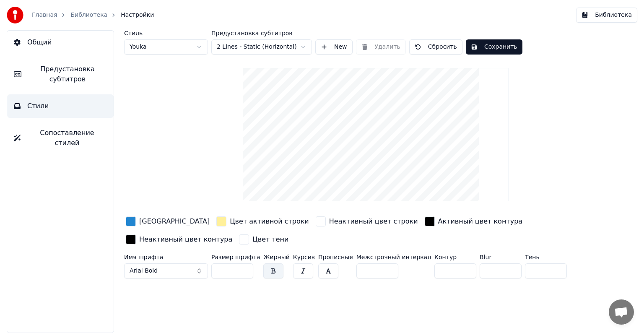  What do you see at coordinates (166, 33) in the screenshot?
I see `label: Стиль` at bounding box center [166, 33].